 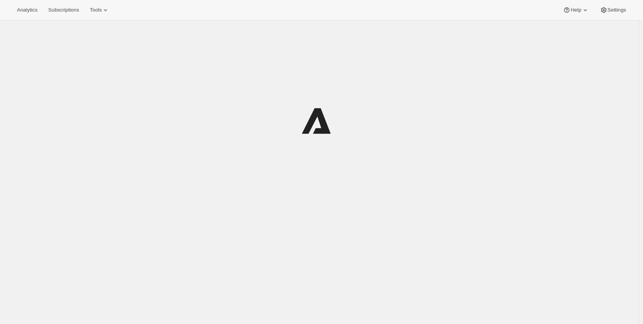 I want to click on button: Settings, so click(x=613, y=10).